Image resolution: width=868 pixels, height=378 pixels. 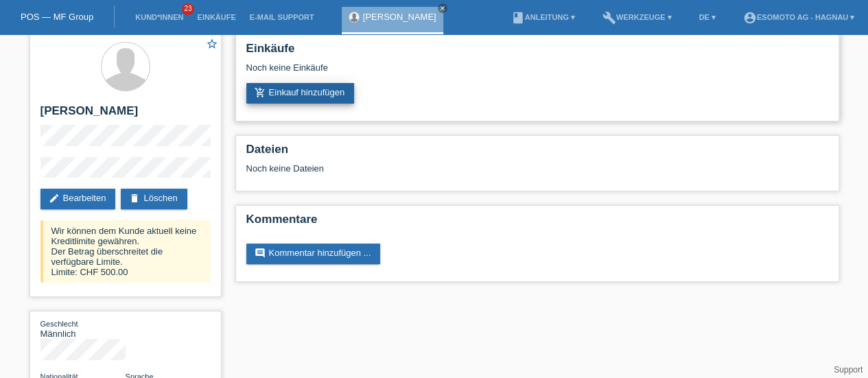 I want to click on a: deleteLöschen, so click(x=153, y=199).